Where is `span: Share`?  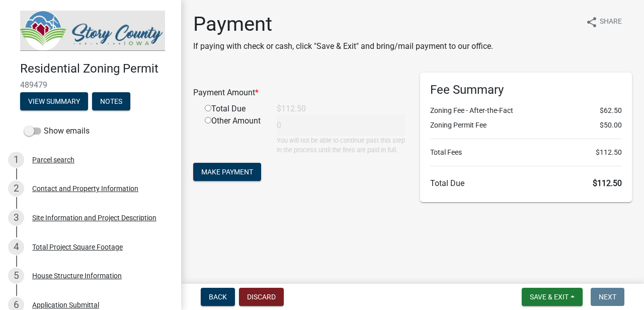 span: Share is located at coordinates (610, 22).